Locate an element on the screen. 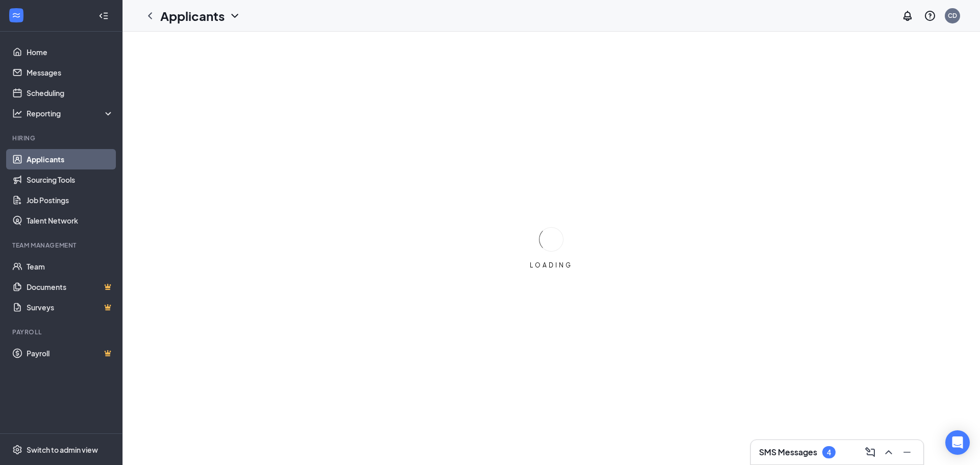  a: Job Postings is located at coordinates (70, 200).